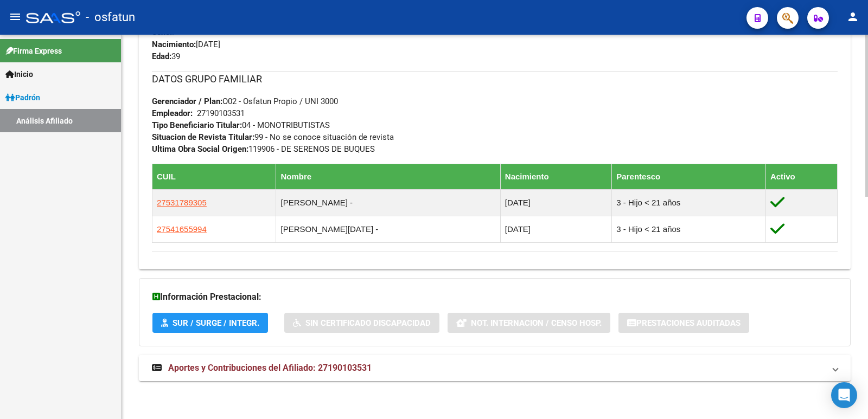  What do you see at coordinates (182, 229) in the screenshot?
I see `span: 27541655994` at bounding box center [182, 229].